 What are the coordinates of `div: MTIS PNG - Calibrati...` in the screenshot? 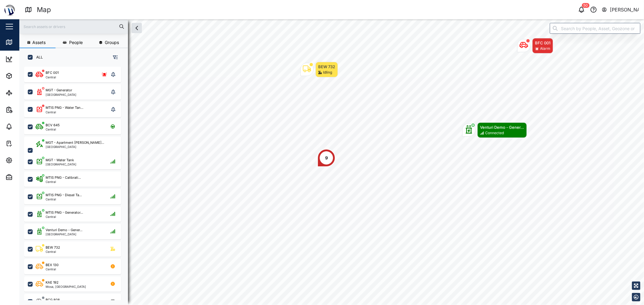 It's located at (63, 178).